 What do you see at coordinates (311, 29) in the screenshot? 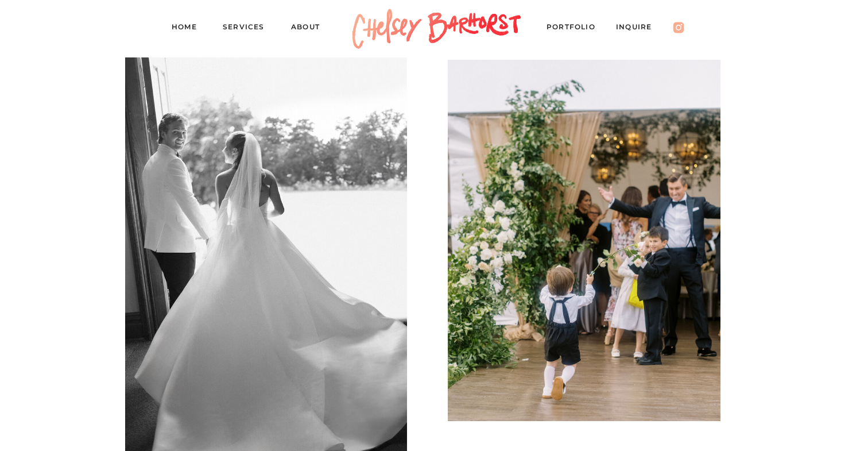
I see `a: About` at bounding box center [311, 29].